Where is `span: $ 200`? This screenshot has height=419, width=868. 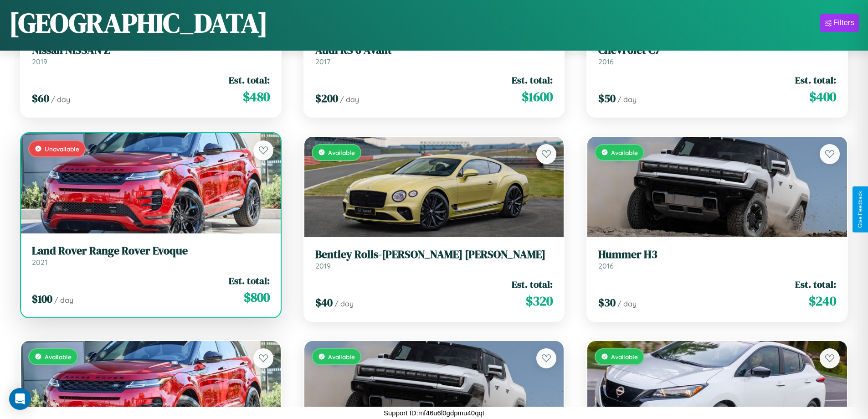
span: $ 200 is located at coordinates (326, 98).